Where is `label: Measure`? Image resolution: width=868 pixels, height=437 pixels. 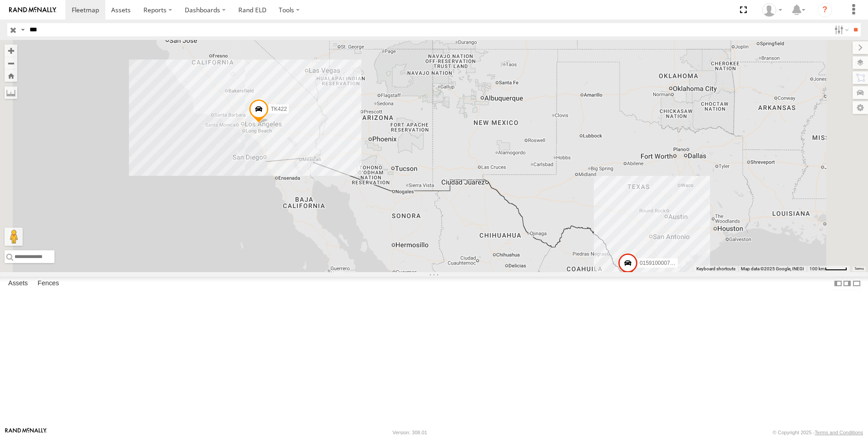 label: Measure is located at coordinates (11, 92).